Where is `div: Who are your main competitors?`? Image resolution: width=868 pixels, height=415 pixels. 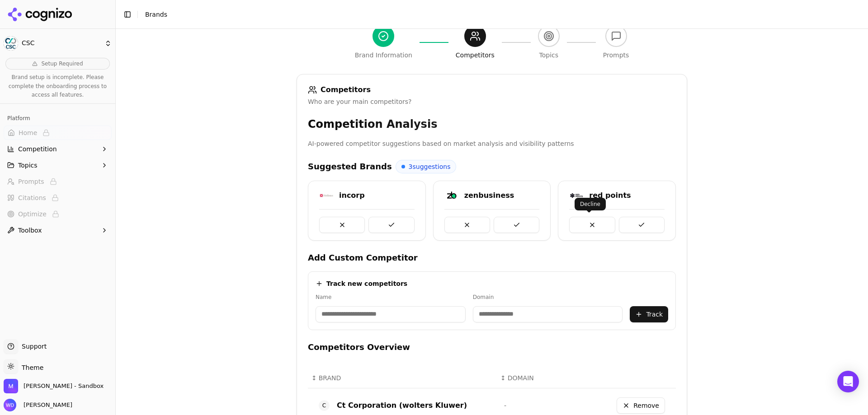
div: Who are your main competitors? is located at coordinates (492, 101).